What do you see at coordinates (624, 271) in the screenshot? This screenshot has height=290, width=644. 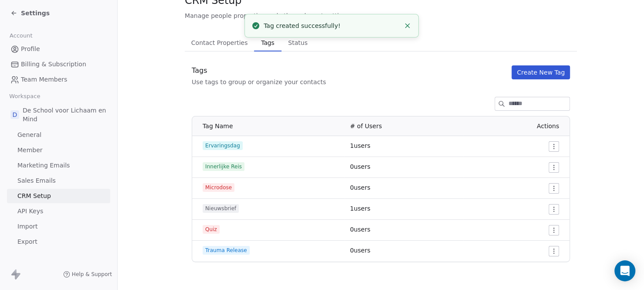 I see `div: Open Intercom Messenger` at bounding box center [624, 271].